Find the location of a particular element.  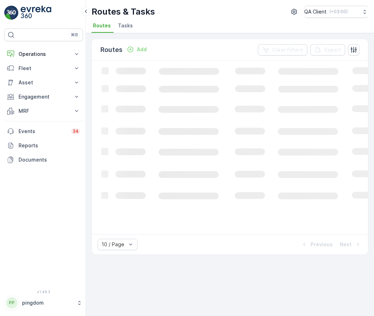

button: Previous is located at coordinates (317, 245).